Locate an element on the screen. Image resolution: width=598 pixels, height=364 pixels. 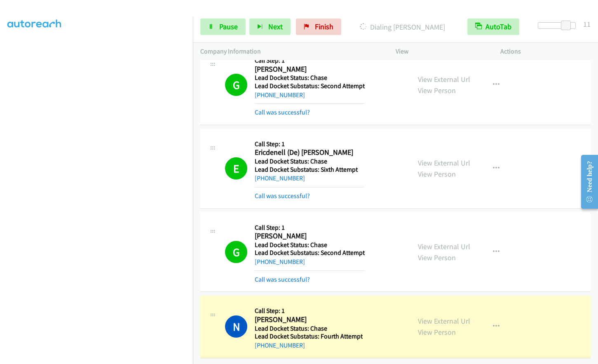
p: Company Information is located at coordinates (291, 52).